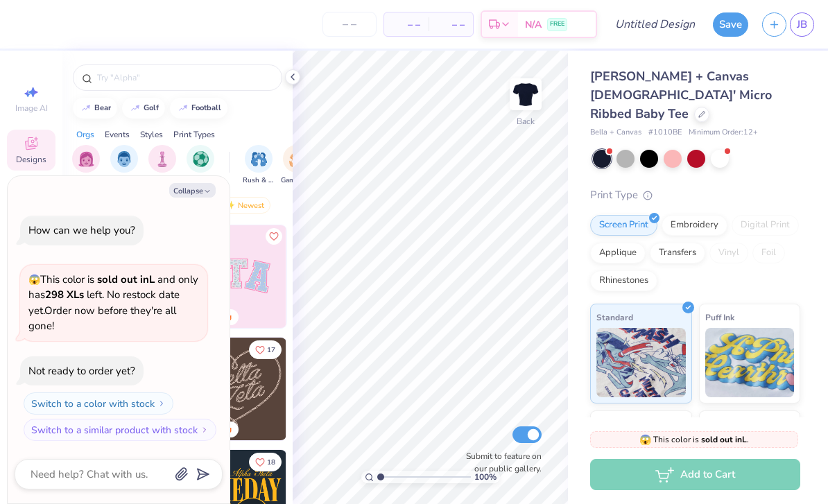 Image resolution: width=828 pixels, height=504 pixels. What do you see at coordinates (205, 430) in the screenshot?
I see `img: Switch to a similar product with stock` at bounding box center [205, 430].